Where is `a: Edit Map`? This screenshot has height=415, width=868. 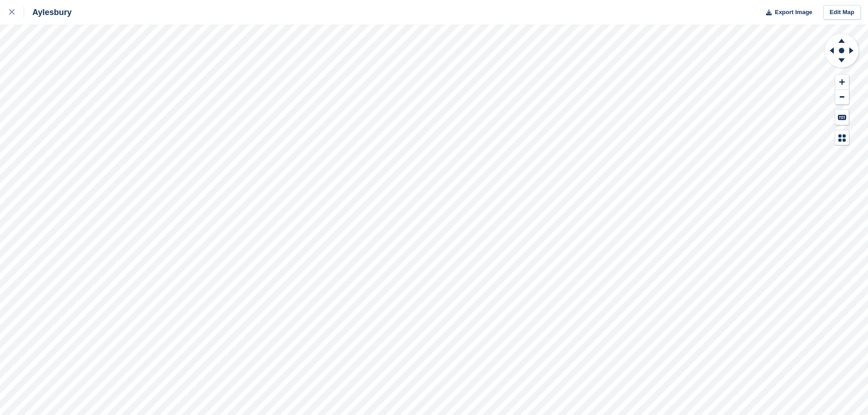
a: Edit Map is located at coordinates (842, 12).